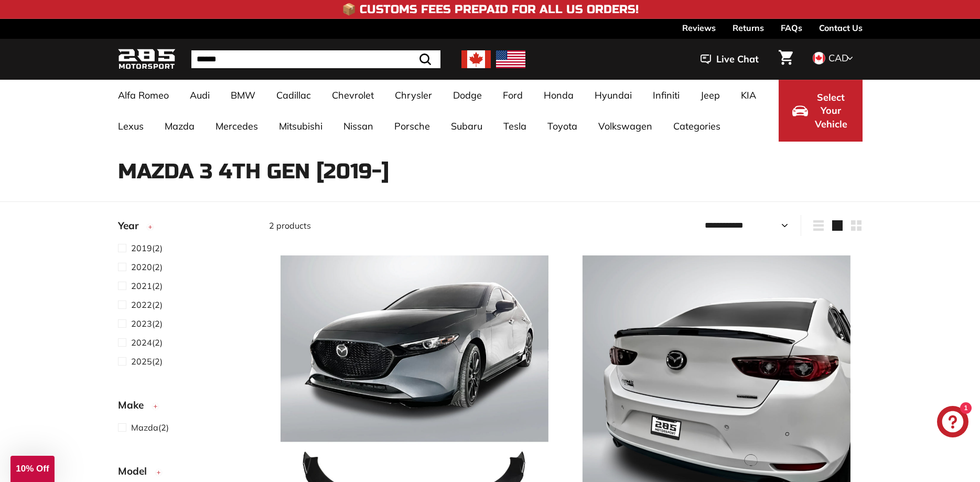 The width and height of the screenshot is (980, 482). I want to click on a: Returns, so click(748, 28).